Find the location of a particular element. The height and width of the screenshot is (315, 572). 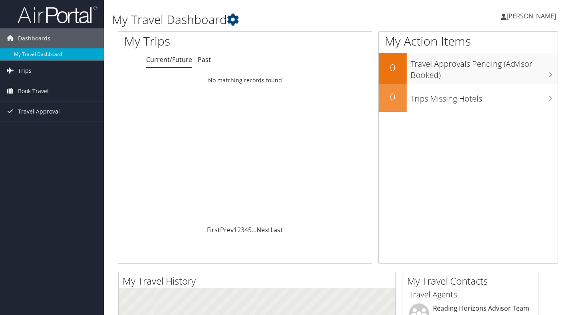

a: 5 is located at coordinates (250, 230).